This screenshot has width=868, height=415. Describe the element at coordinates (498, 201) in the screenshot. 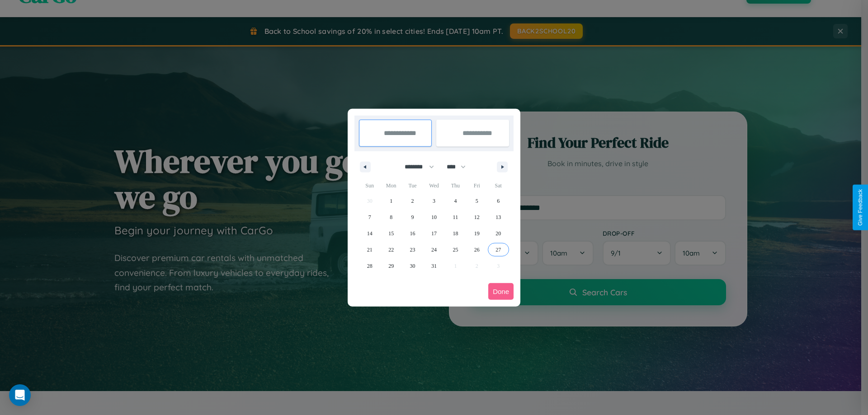

I see `button: 6` at that location.